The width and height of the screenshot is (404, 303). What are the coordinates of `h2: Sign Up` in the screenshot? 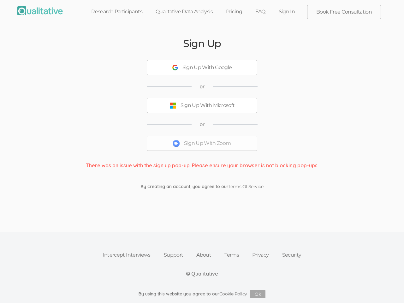 It's located at (202, 43).